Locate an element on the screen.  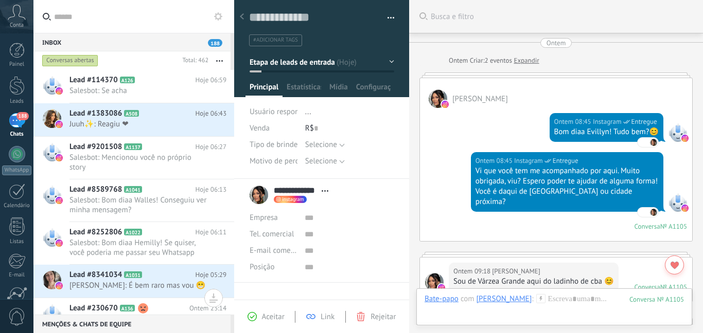
div: R$ is located at coordinates (349, 129).